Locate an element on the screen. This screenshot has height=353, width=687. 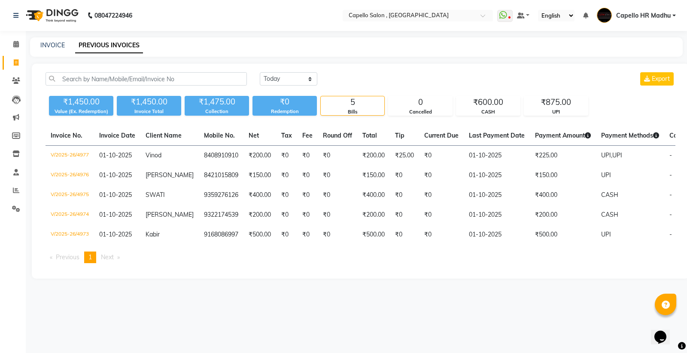
div: CASH is located at coordinates (488, 112).